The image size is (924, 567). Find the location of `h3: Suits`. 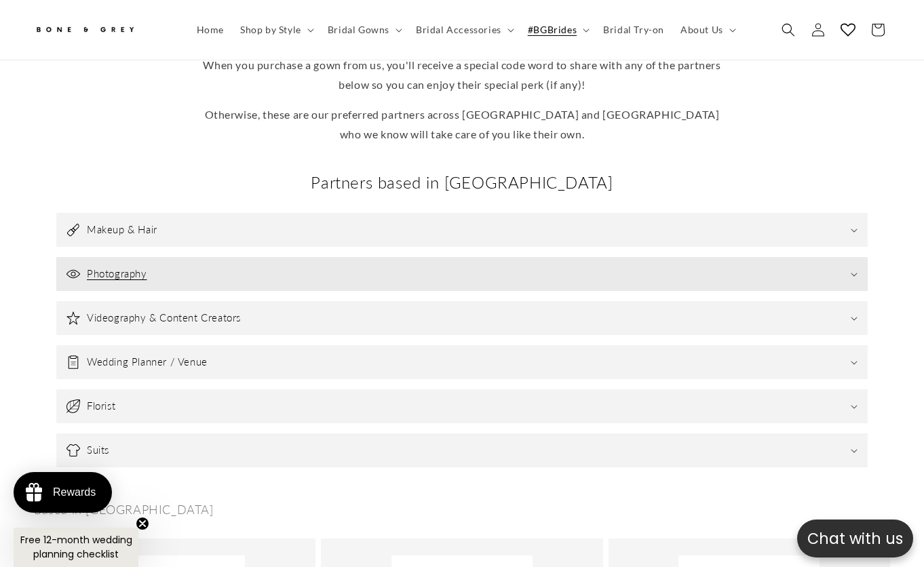

h3: Suits is located at coordinates (98, 450).